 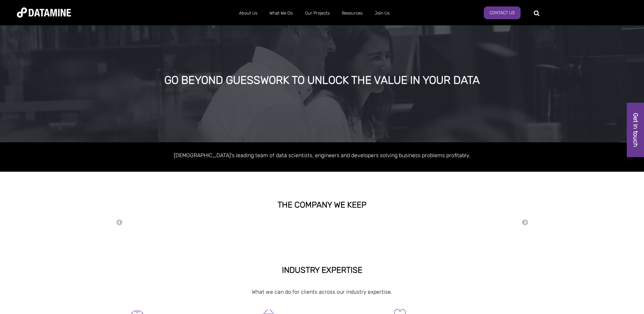 What do you see at coordinates (248, 13) in the screenshot?
I see `a: About Us` at bounding box center [248, 13].